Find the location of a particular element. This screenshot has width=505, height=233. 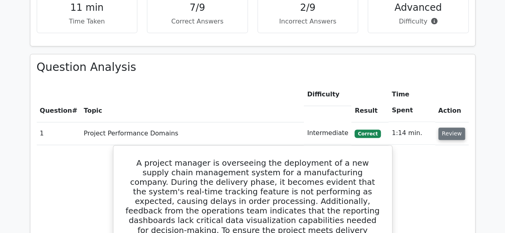

th: Topic is located at coordinates (192, 103).